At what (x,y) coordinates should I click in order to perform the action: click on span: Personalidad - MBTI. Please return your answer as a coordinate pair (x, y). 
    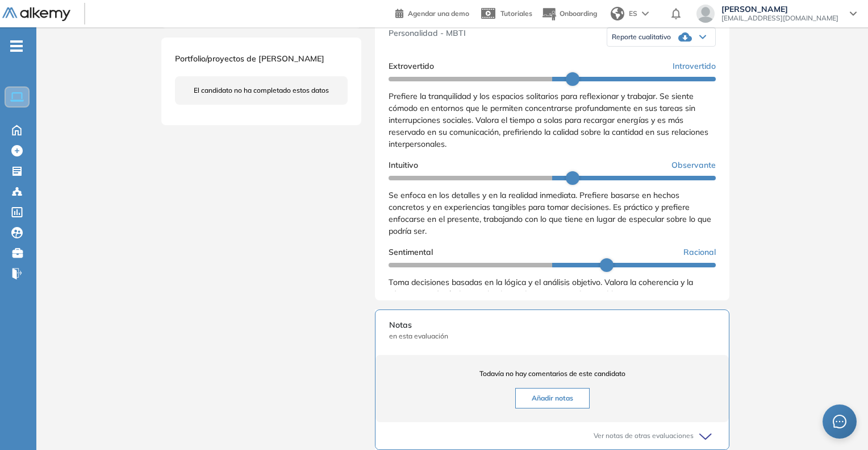
    Looking at the image, I should click on (428, 37).